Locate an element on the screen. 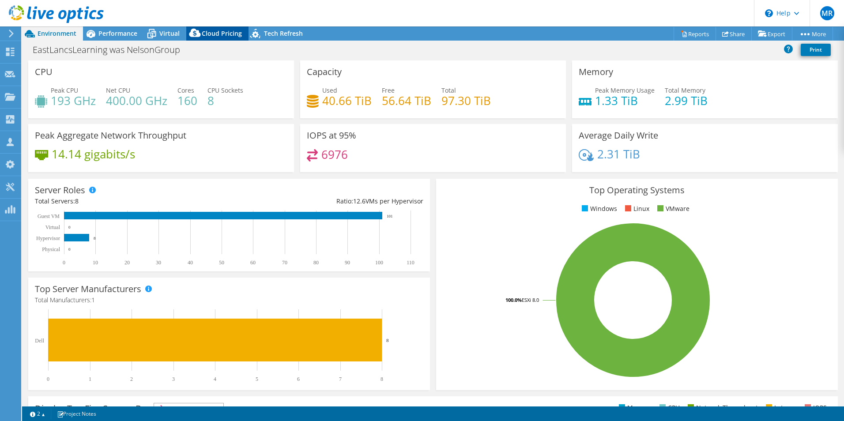  li: IOPS is located at coordinates (815, 408).